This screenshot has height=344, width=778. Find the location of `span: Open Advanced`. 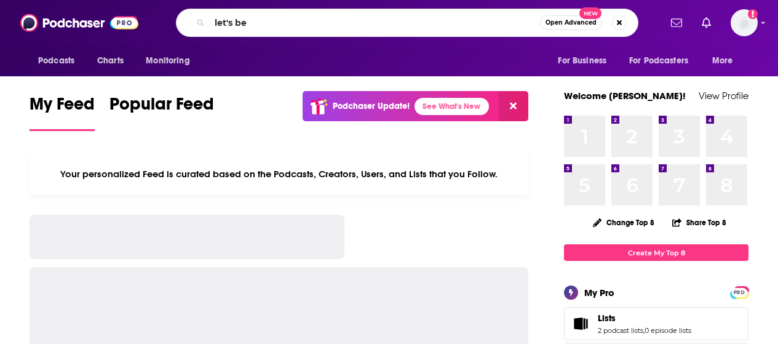

span: Open Advanced is located at coordinates (571, 23).